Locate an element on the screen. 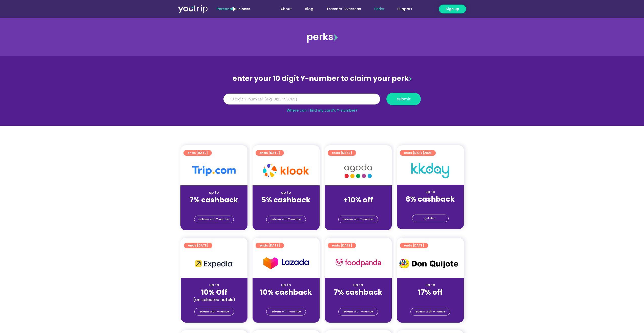 The height and width of the screenshot is (333, 644). form: Y Number is located at coordinates (322, 101).